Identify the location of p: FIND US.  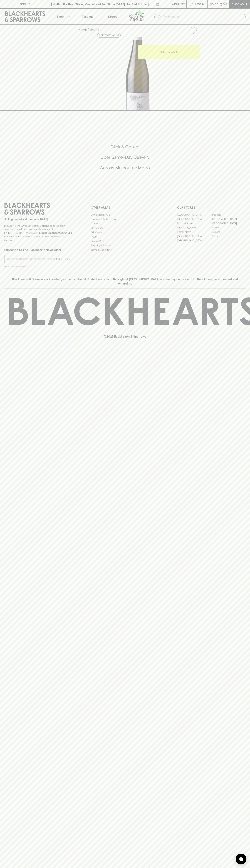
(25, 4).